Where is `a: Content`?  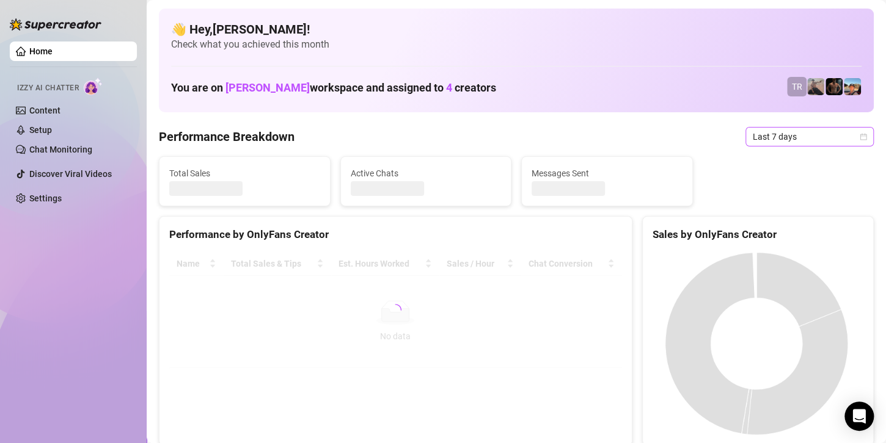
a: Content is located at coordinates (45, 111).